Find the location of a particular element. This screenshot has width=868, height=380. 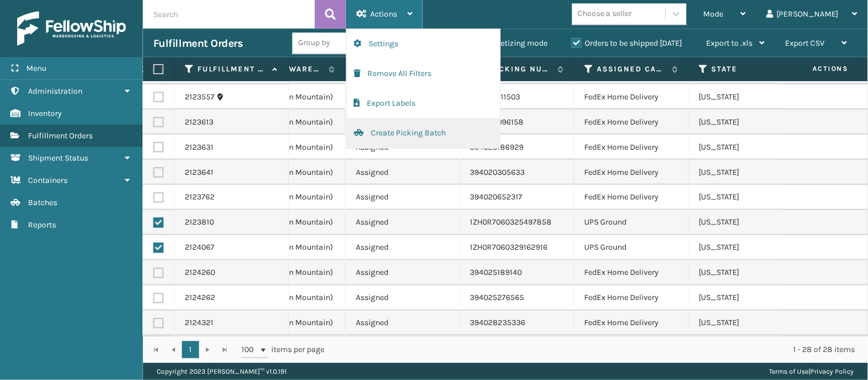

a: 2123641 is located at coordinates (199, 173).